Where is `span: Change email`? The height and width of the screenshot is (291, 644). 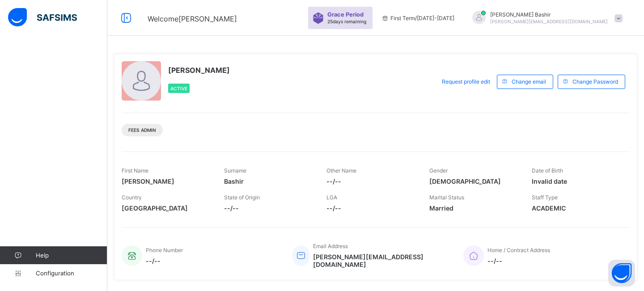 span: Change email is located at coordinates (528, 82).